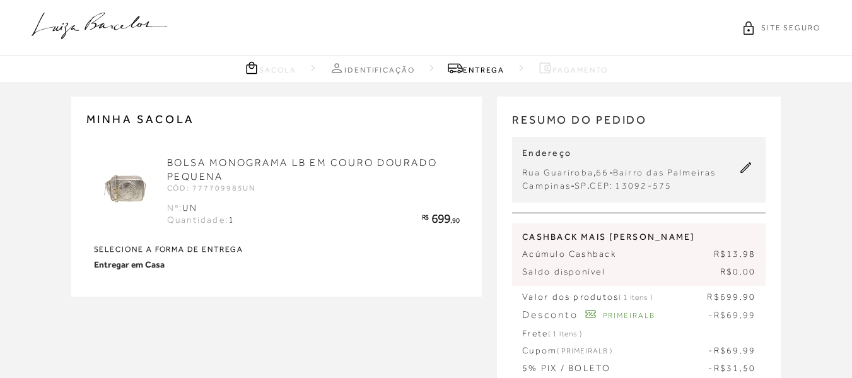 The width and height of the screenshot is (852, 378). What do you see at coordinates (567, 368) in the screenshot?
I see `span: 5% PIX / BOLETO` at bounding box center [567, 368].